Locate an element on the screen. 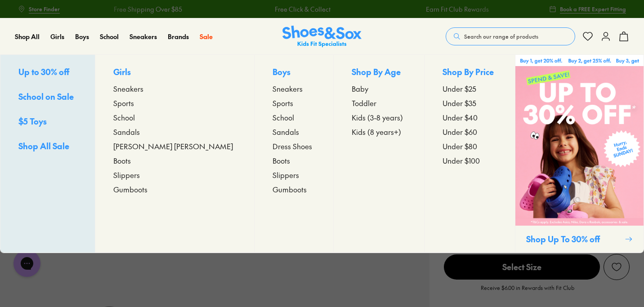 The width and height of the screenshot is (644, 307). a: Book a FREE Expert Fitting is located at coordinates (587, 9).